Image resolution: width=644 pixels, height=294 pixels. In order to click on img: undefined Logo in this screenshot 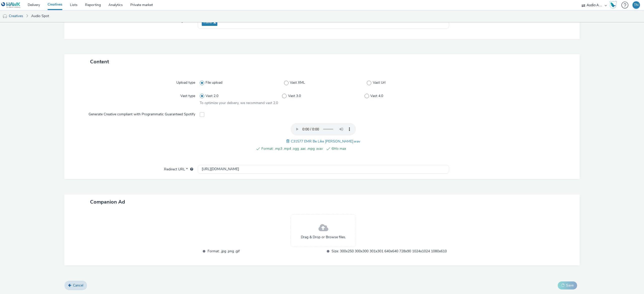, I will do `click(11, 5)`.